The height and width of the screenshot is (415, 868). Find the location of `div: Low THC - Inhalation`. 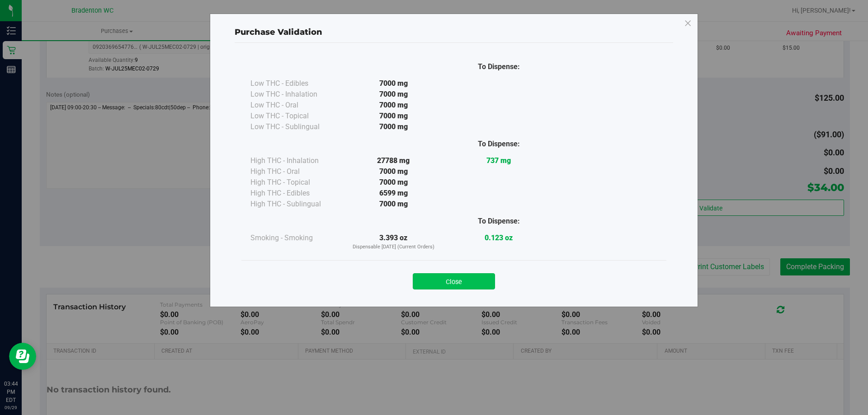

div: Low THC - Inhalation is located at coordinates (296, 94).